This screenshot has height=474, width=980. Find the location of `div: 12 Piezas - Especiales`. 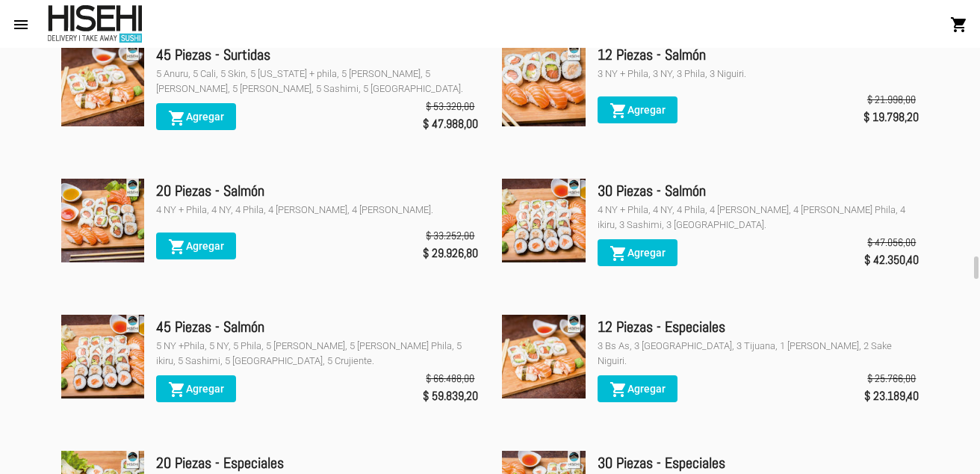

div: 12 Piezas - Especiales is located at coordinates (758, 326).